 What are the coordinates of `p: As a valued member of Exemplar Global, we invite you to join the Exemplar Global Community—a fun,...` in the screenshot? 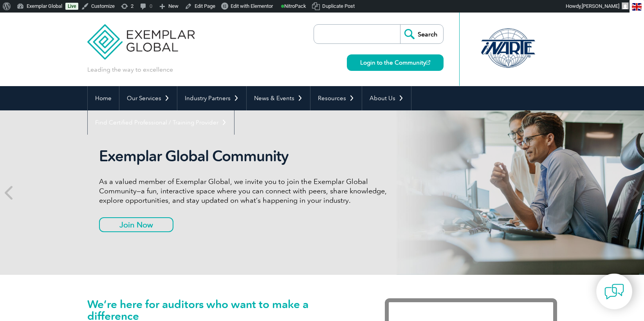 It's located at (246, 191).